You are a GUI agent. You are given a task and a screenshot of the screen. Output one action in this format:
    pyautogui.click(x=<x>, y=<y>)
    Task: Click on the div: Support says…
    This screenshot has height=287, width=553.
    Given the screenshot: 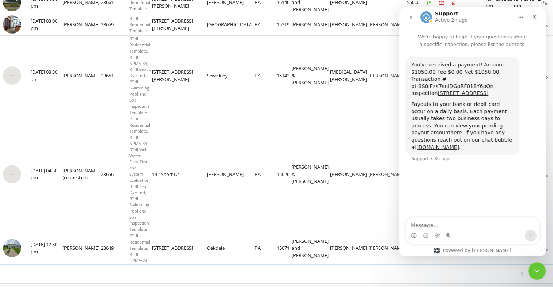 What is the action you would take?
    pyautogui.click(x=73, y=107)
    